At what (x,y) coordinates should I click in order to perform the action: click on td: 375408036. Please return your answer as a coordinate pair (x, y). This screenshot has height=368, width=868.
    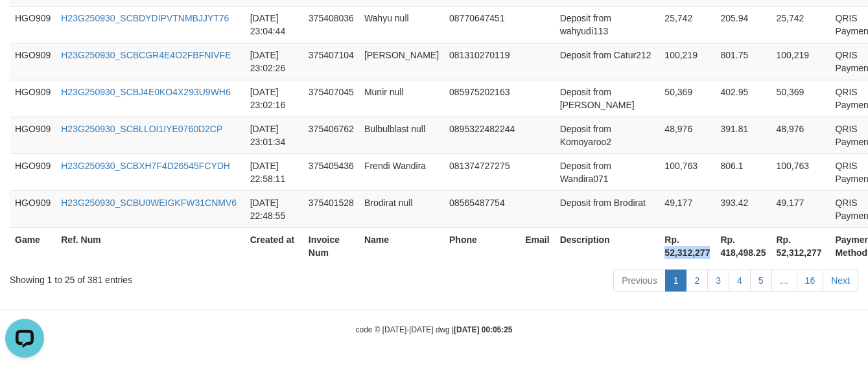
    Looking at the image, I should click on (331, 24).